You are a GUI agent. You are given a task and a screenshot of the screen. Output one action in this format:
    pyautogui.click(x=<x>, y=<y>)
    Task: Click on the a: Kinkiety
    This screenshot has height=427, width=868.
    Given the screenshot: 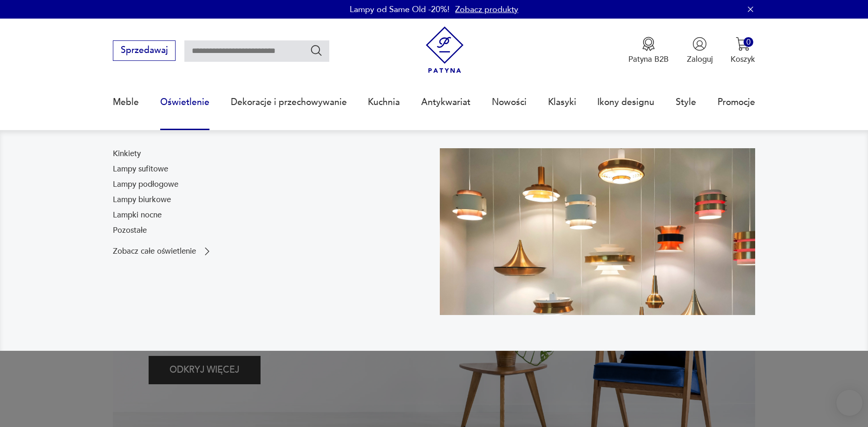 What is the action you would take?
    pyautogui.click(x=127, y=154)
    